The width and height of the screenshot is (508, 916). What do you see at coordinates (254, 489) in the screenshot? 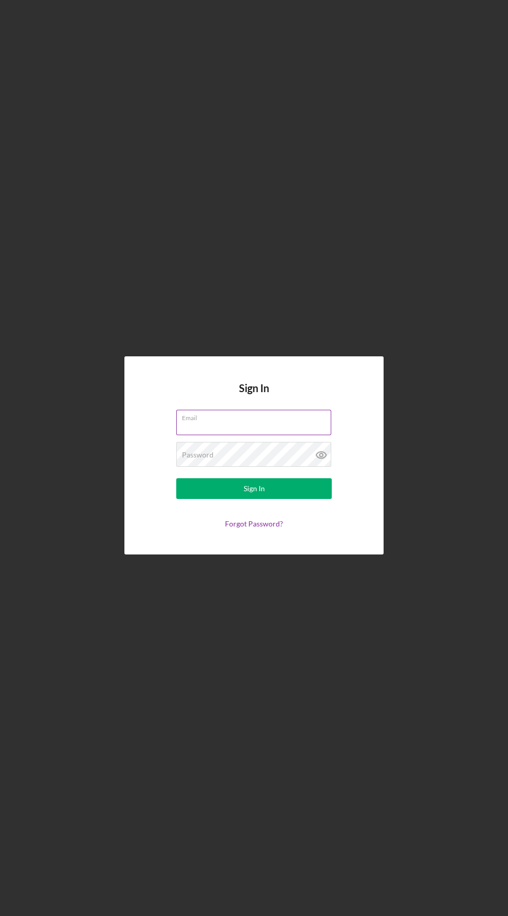
I see `button: Sign In` at bounding box center [254, 489].